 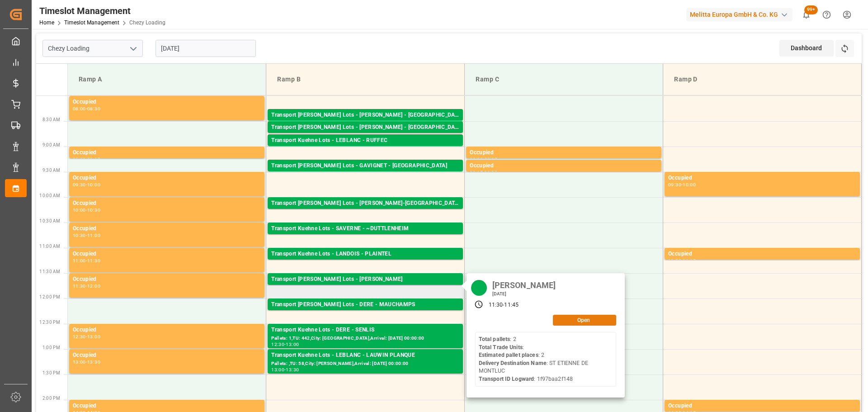 What do you see at coordinates (278, 344) in the screenshot?
I see `div: 12:30` at bounding box center [278, 344].